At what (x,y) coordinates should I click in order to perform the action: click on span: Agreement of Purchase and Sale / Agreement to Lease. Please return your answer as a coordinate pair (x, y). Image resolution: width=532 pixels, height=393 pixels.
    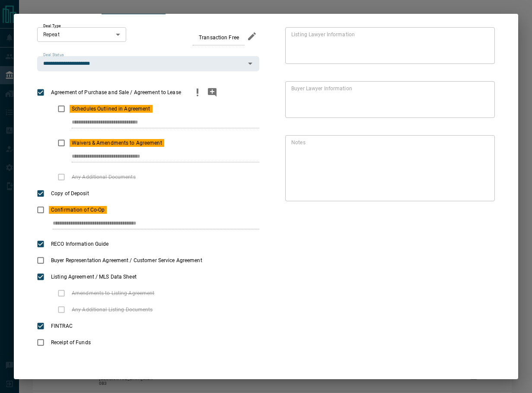
    Looking at the image, I should click on (116, 92).